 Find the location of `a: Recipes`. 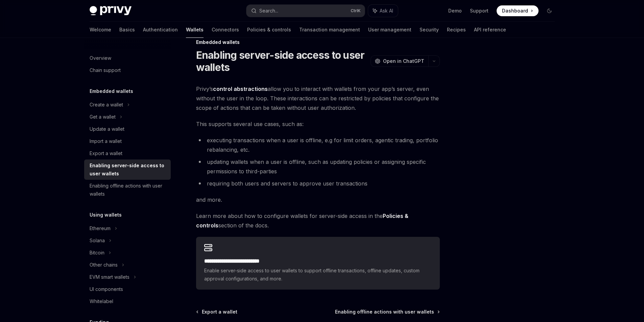

a: Recipes is located at coordinates (456, 30).